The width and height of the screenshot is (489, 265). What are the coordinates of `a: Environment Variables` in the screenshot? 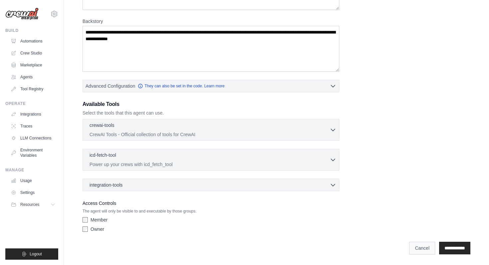 It's located at (33, 153).